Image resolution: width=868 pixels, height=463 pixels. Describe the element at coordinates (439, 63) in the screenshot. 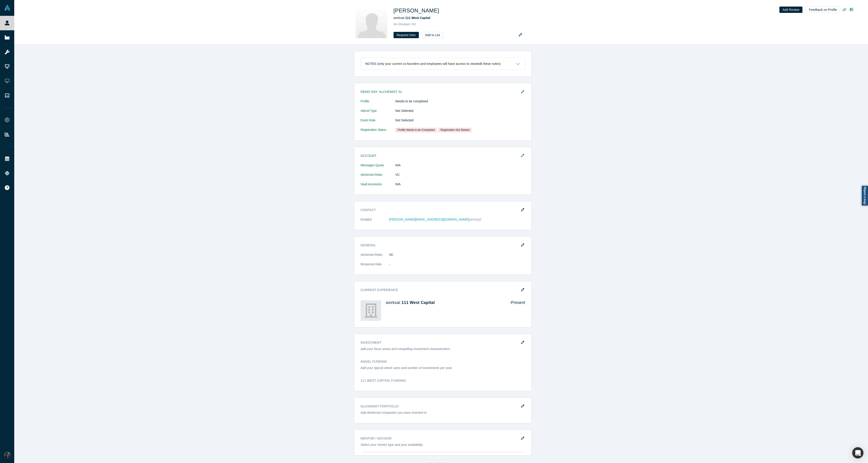

I see `p: (only your current co-founders and employees will have access to view/edit these notes)` at that location.